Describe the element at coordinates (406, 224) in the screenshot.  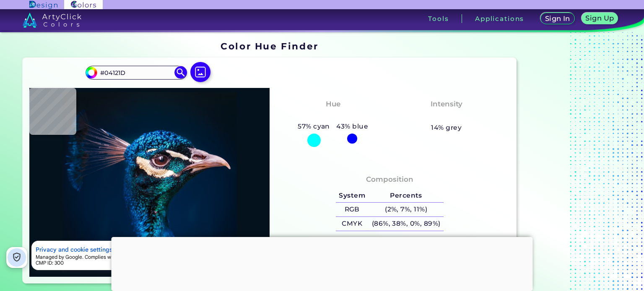
I see `h5: (86%, 38%, 0%, 89%)` at that location.